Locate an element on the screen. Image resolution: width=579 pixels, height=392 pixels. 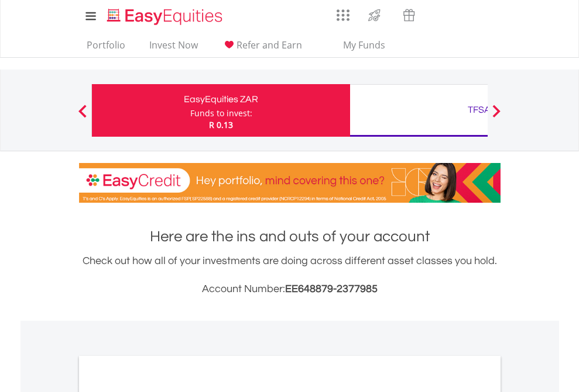
img: EasyEquities_Logo.png is located at coordinates (166, 17).